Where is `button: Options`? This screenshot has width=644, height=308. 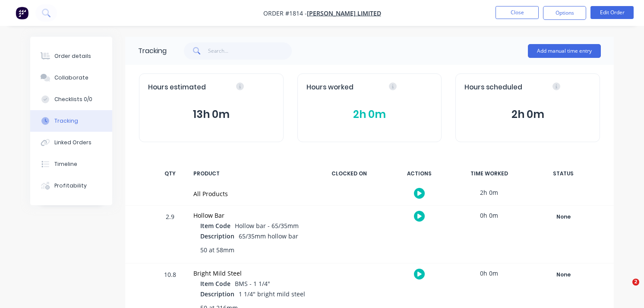 button: Options is located at coordinates (564, 13).